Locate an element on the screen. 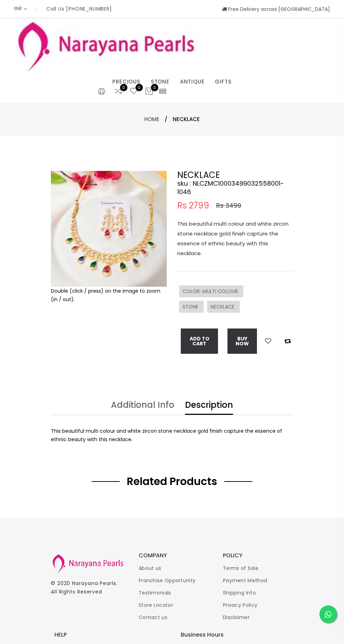 The height and width of the screenshot is (644, 344). span: STONE is located at coordinates (191, 307).